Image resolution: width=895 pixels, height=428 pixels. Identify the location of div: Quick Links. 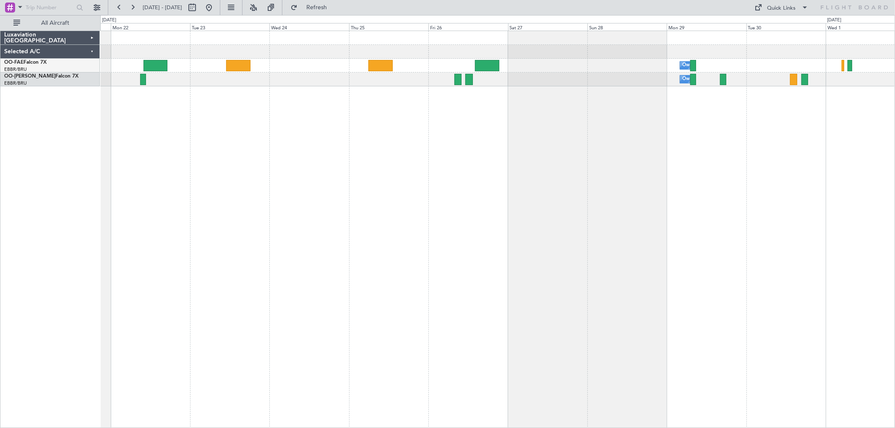
(782, 8).